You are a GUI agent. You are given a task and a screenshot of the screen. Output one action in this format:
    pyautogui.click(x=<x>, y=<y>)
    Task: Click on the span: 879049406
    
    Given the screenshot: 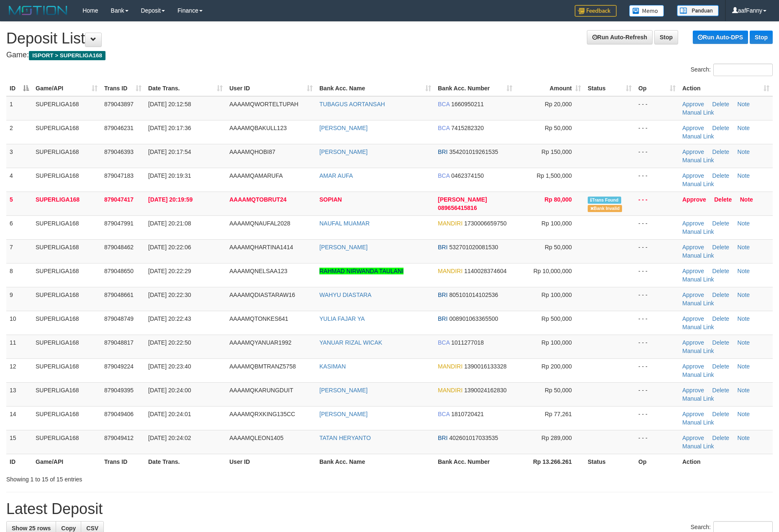 What is the action you would take?
    pyautogui.click(x=119, y=414)
    